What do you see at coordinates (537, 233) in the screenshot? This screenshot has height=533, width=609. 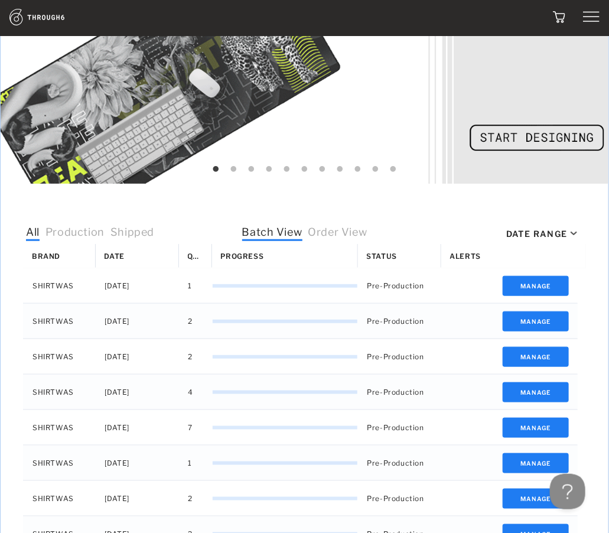 I see `div: Date Range` at bounding box center [537, 233].